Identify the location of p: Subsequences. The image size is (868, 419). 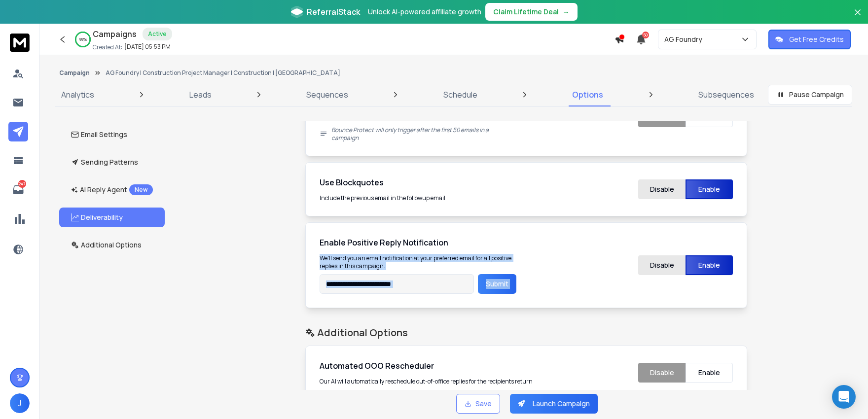
(726, 94).